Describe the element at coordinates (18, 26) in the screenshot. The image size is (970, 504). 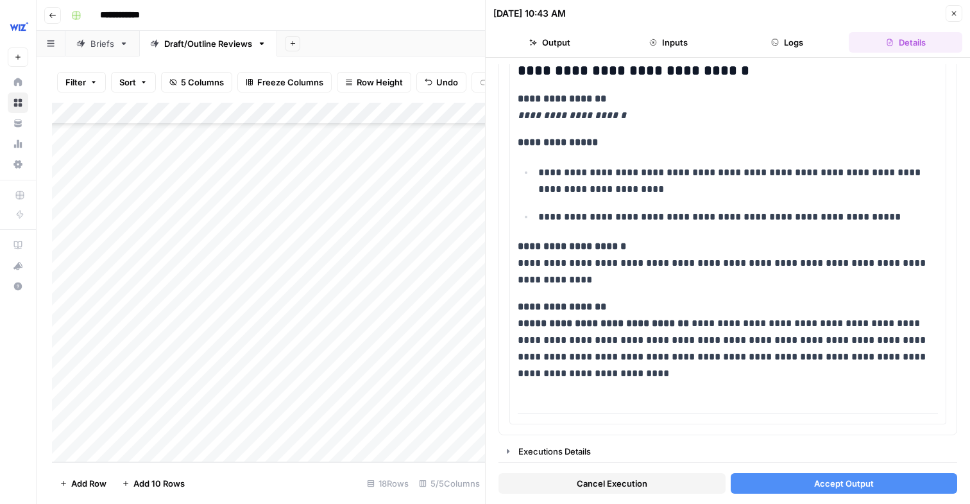
I see `button: Workspace: Wiz` at that location.